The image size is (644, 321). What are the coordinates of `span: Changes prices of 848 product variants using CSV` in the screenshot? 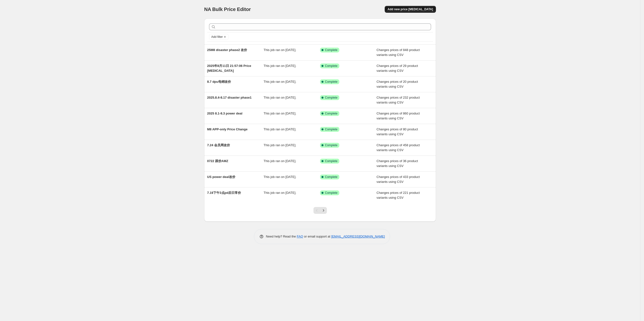 It's located at (398, 52).